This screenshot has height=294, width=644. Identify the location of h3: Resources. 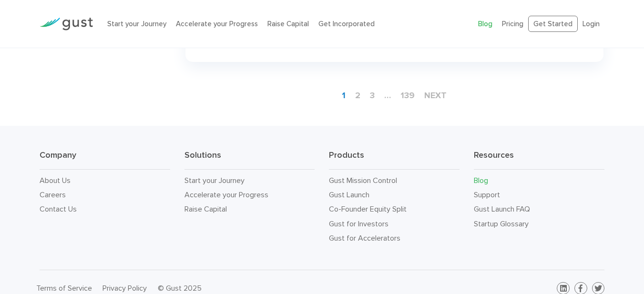
(539, 159).